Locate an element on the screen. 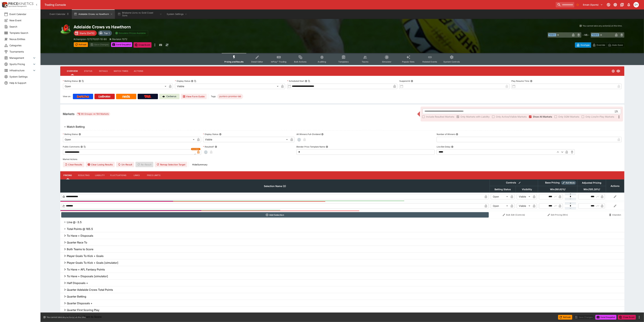 This screenshot has width=644, height=322. h6: To Have + AFL Fantasy Points is located at coordinates (86, 270).